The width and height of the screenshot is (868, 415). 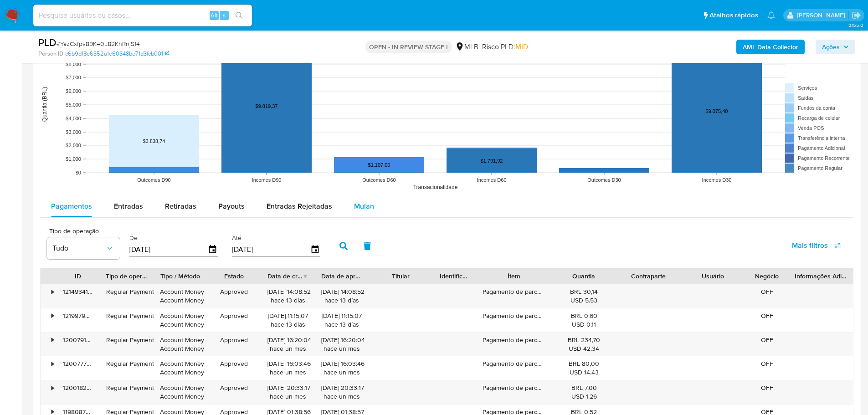 What do you see at coordinates (771, 15) in the screenshot?
I see `a: Notificações` at bounding box center [771, 15].